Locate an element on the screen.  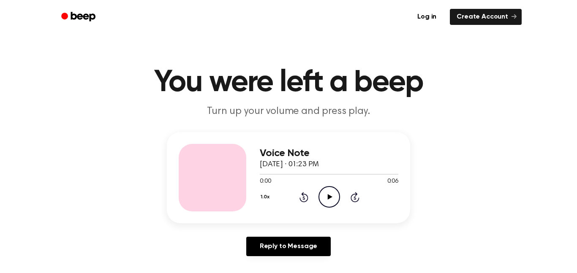
span: 0:06 is located at coordinates (393, 182).